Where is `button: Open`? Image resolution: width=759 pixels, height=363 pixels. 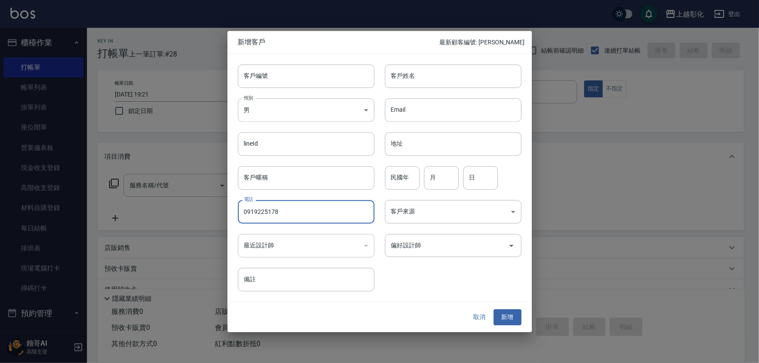 button: Open is located at coordinates (511, 246).